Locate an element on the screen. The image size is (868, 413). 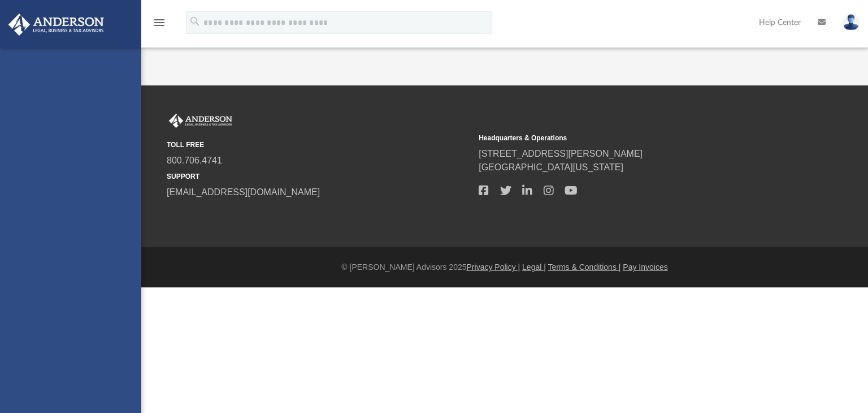
a: Privacy Policy | is located at coordinates (494, 267).